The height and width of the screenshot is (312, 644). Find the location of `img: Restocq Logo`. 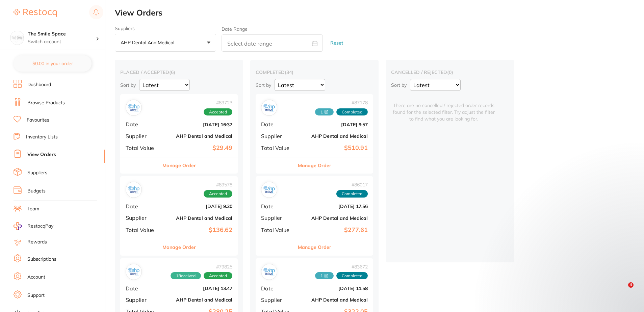

img: Restocq Logo is located at coordinates (35, 13).